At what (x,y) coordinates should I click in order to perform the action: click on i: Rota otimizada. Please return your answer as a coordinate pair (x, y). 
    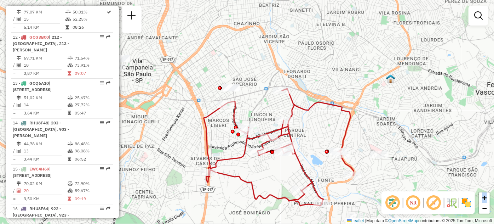
    Looking at the image, I should click on (109, 12).